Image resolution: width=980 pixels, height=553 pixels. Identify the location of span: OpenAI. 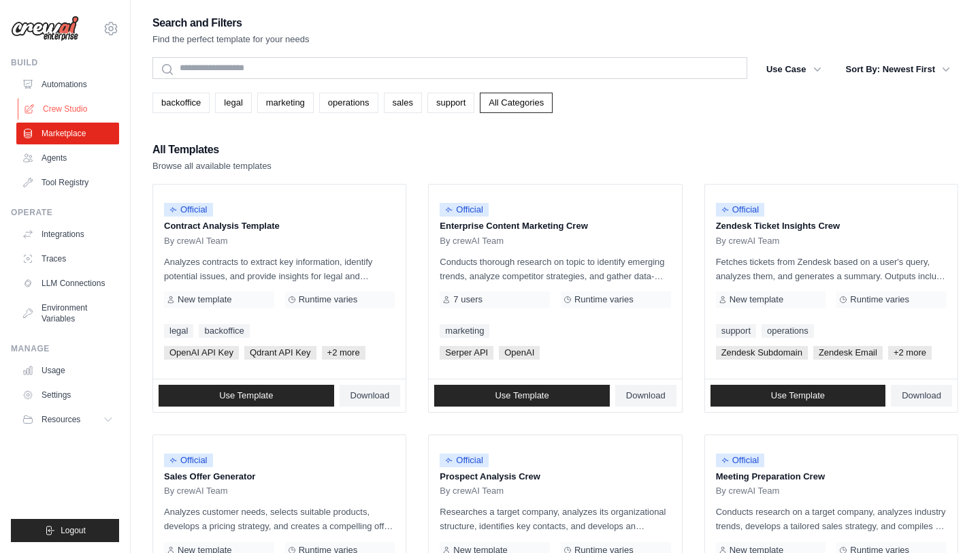
(519, 352).